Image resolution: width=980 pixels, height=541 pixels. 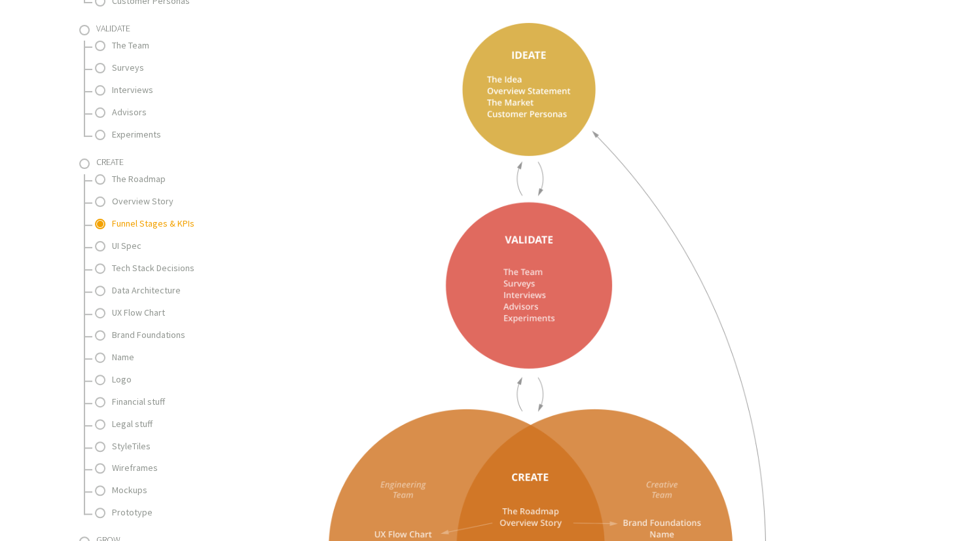 I want to click on a: UX Flow Chart, so click(x=177, y=312).